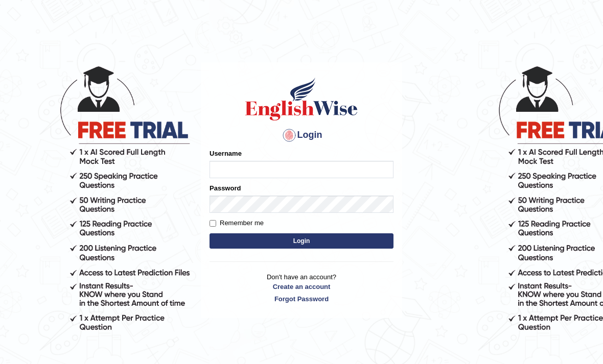 The height and width of the screenshot is (364, 603). Describe the element at coordinates (302, 99) in the screenshot. I see `img: Logo of English Wise sign in for intelligent practice with AI` at that location.